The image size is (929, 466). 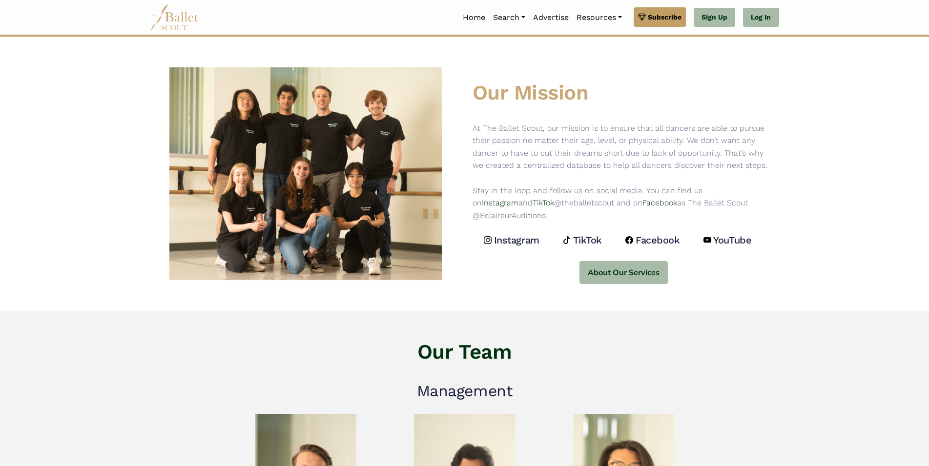 What do you see at coordinates (733, 240) in the screenshot?
I see `h4: YouTube` at bounding box center [733, 240].